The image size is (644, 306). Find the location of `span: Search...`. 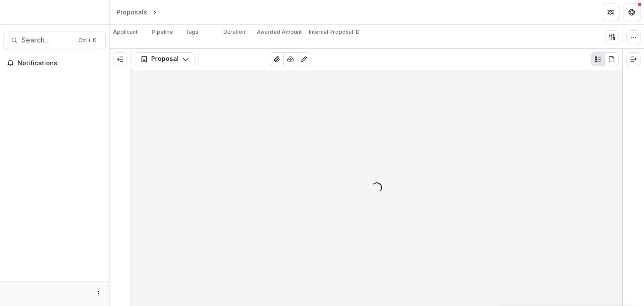

span: Search... is located at coordinates (47, 40).